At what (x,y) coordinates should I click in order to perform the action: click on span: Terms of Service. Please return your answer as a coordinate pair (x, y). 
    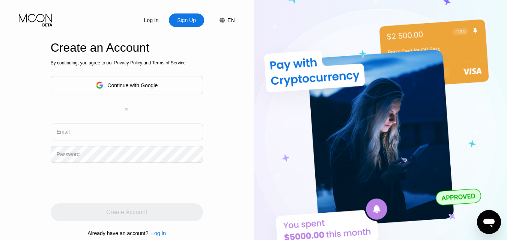
    Looking at the image, I should click on (168, 63).